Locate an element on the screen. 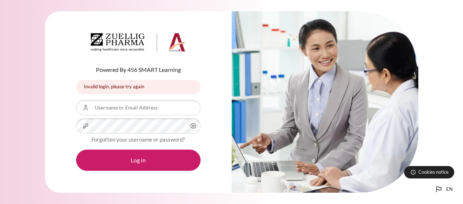 This screenshot has width=463, height=204. span: Cookies notice is located at coordinates (433, 172).